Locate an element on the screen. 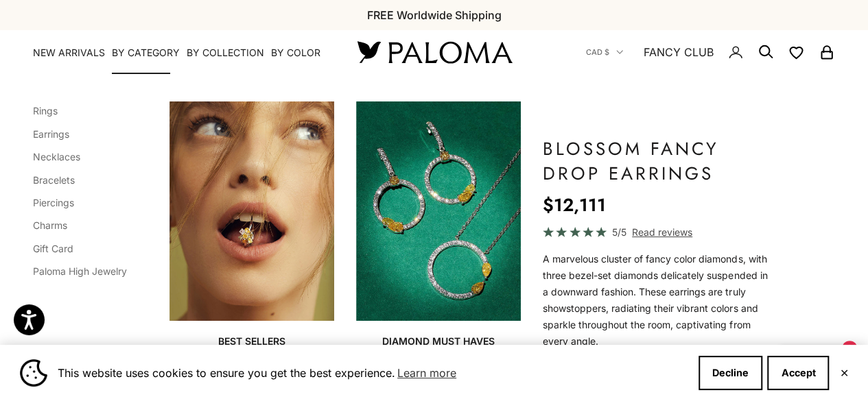  a: Rings is located at coordinates (46, 111).